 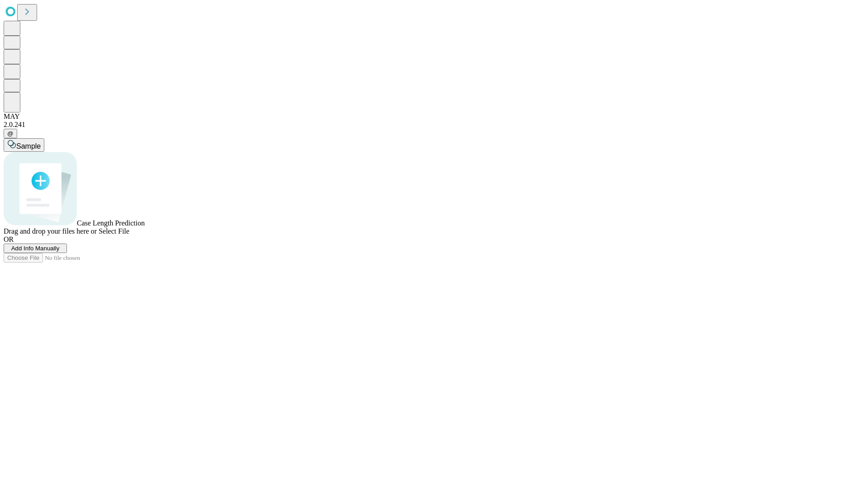 What do you see at coordinates (24, 145) in the screenshot?
I see `button: Sample` at bounding box center [24, 145].